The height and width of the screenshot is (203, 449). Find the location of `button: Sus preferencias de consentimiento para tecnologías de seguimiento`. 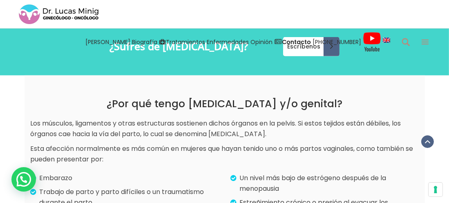

button: Sus preferencias de consentimiento para tecnologías de seguimiento is located at coordinates (435, 190).